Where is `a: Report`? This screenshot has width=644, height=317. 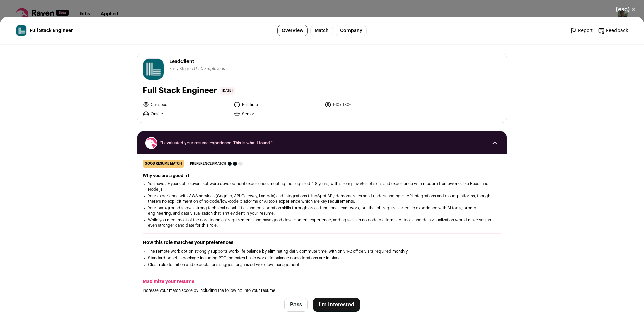
a: Report is located at coordinates (582, 31).